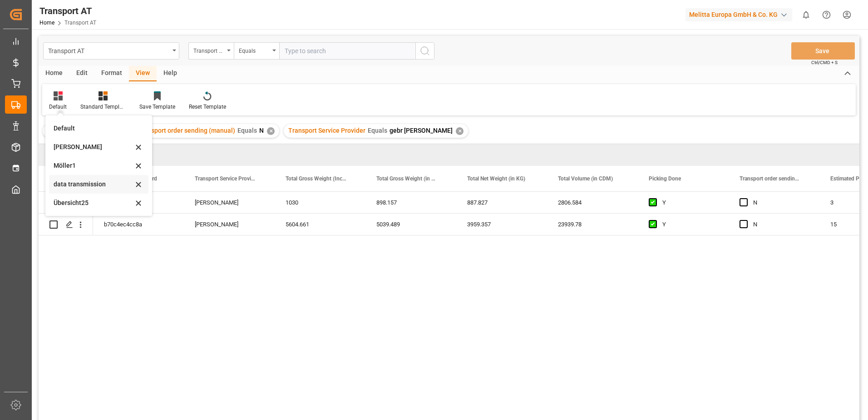 The height and width of the screenshot is (420, 868). What do you see at coordinates (262, 130) in the screenshot?
I see `span: N` at bounding box center [262, 130].